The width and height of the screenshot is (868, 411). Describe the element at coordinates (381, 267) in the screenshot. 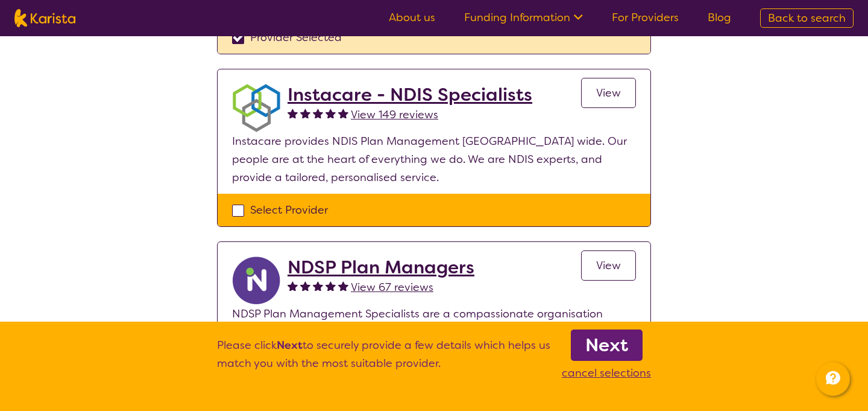

I see `a: NDSP Plan Managers` at that location.